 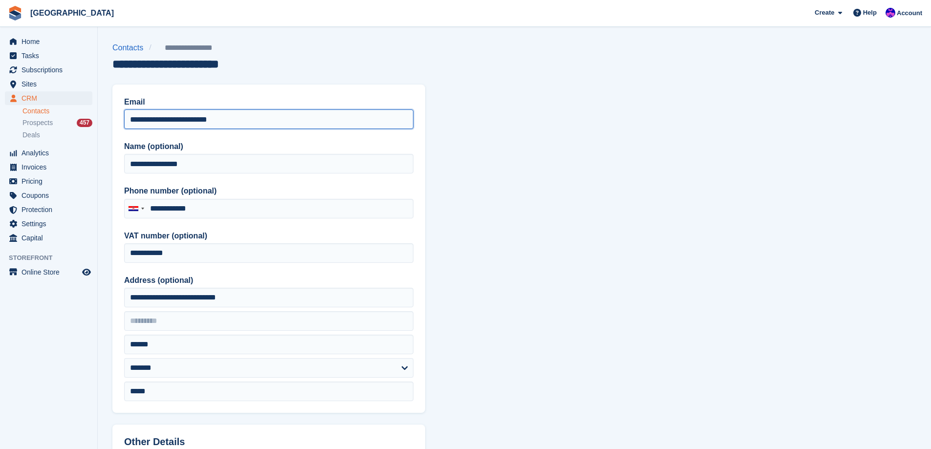 I want to click on span: Online Store, so click(x=51, y=272).